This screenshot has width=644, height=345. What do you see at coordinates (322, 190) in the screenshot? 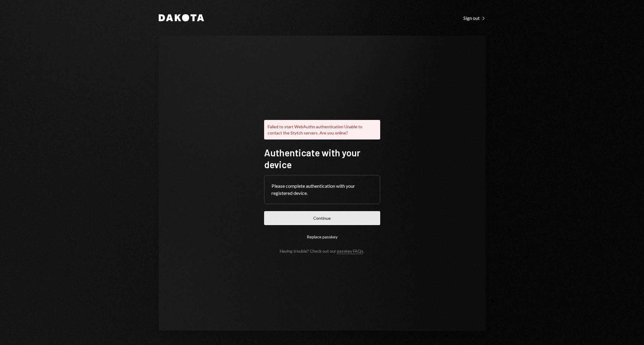
I see `div: Please complete authentication with your registered device.` at bounding box center [322, 190].